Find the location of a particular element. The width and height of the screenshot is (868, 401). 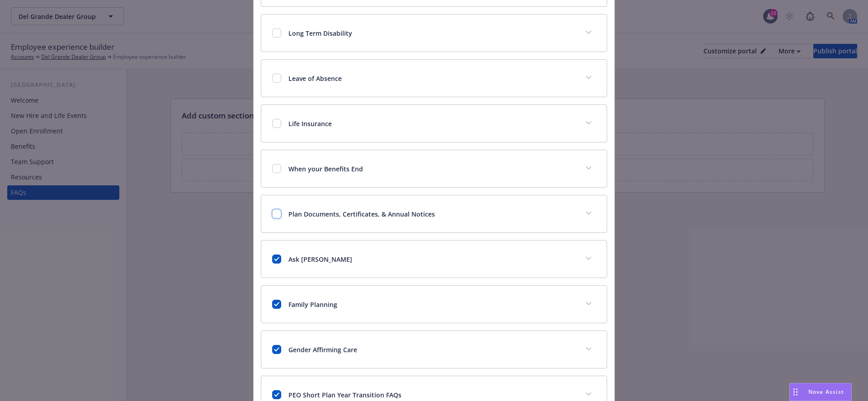

button: Nova Assist is located at coordinates (820, 392).